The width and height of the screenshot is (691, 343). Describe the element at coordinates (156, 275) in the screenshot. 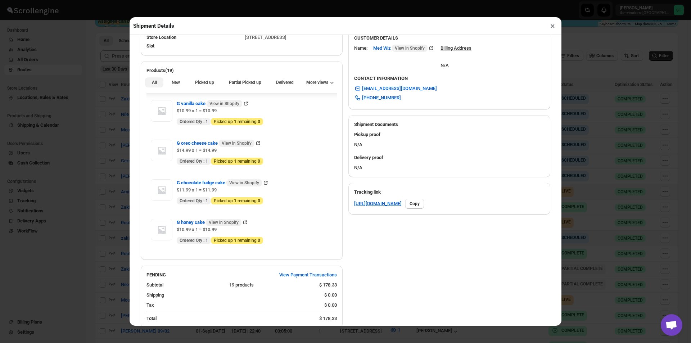

I see `h2: PENDING` at that location.